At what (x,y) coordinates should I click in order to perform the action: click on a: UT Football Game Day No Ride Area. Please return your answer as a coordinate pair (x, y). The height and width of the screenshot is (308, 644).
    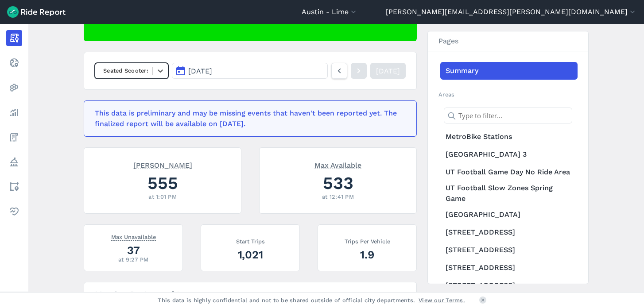
    Looking at the image, I should click on (509, 172).